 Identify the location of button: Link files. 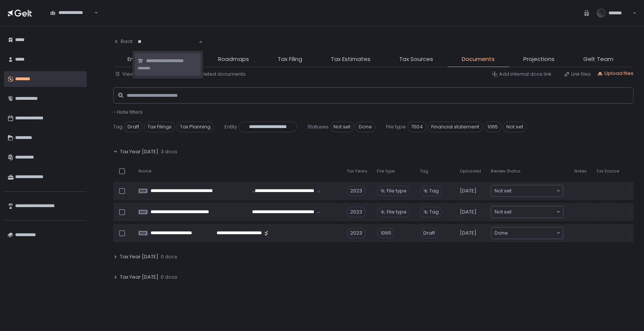
(577, 74).